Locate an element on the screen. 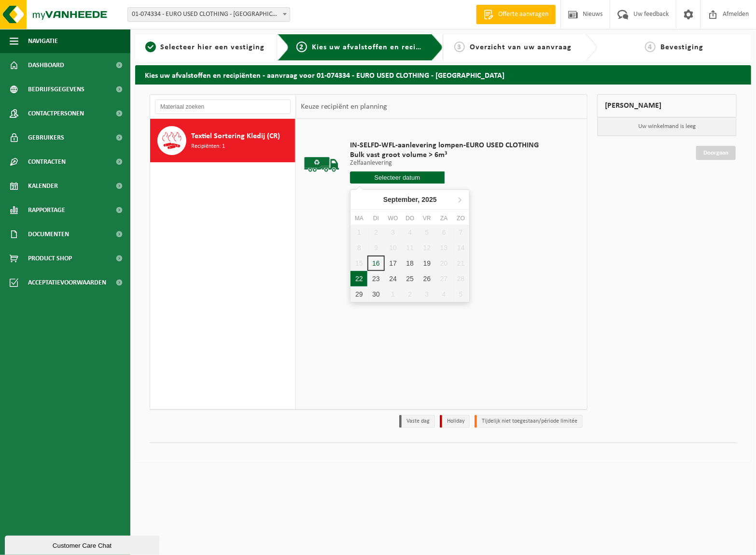  span: 4 is located at coordinates (650, 47).